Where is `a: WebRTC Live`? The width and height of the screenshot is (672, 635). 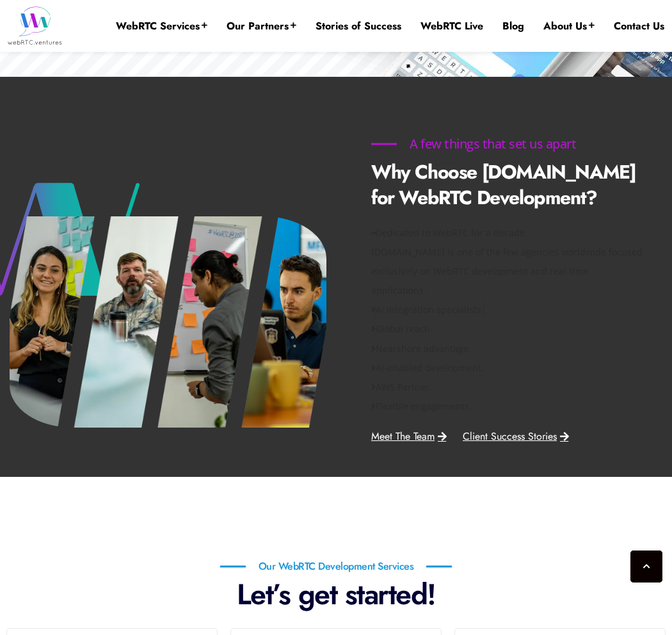 a: WebRTC Live is located at coordinates (452, 26).